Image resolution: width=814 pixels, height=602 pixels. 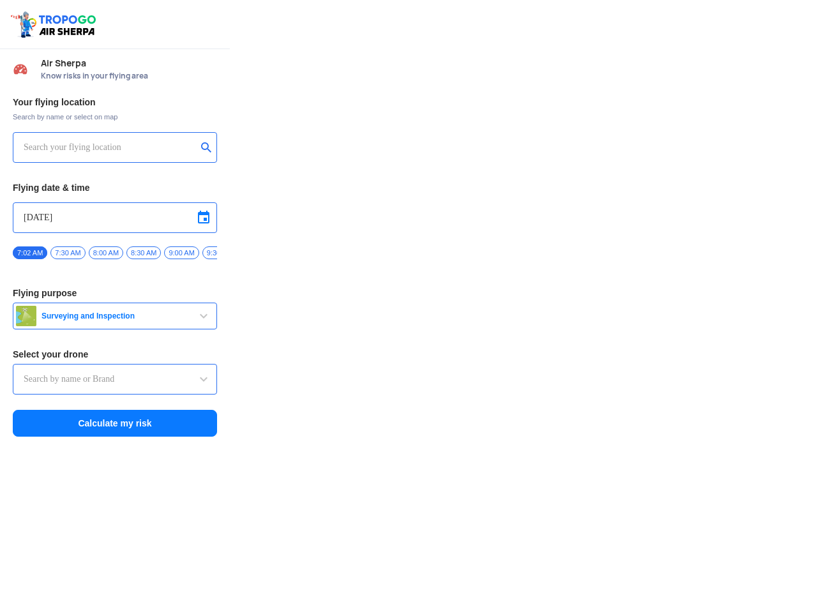 I want to click on h3: Flying date & time, so click(x=115, y=188).